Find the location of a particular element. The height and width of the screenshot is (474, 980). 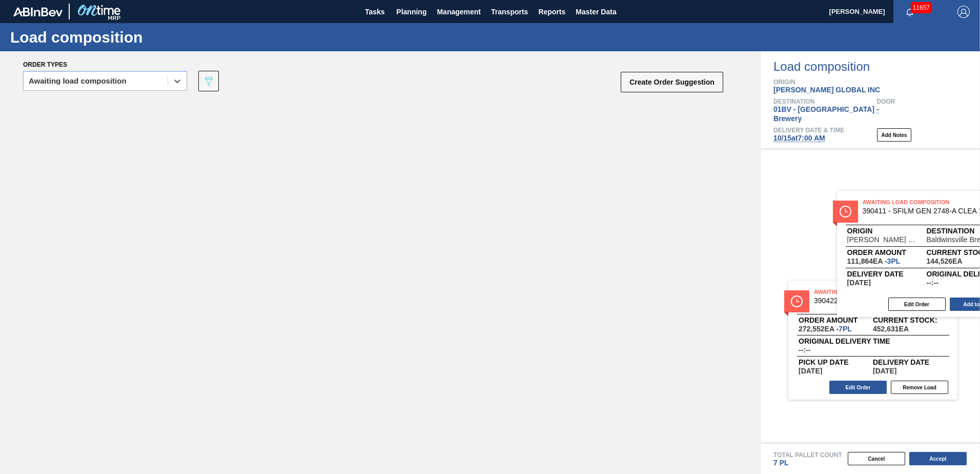

span: Origin is located at coordinates (877, 82).